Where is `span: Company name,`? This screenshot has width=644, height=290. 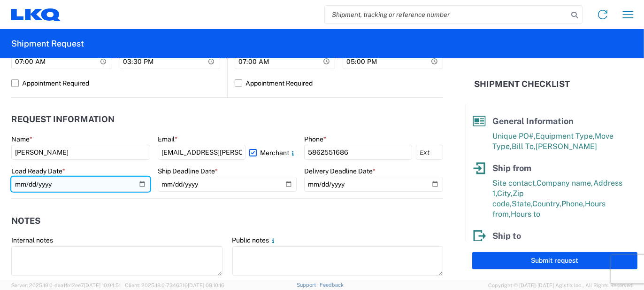 span: Company name, is located at coordinates (565, 183).